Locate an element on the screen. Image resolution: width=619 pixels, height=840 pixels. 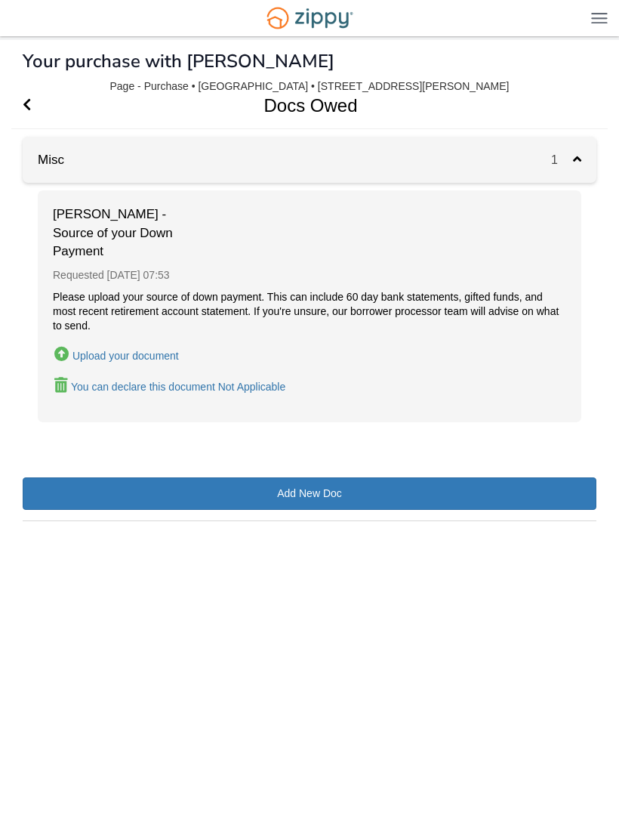
div: You can declare this document Not Applicable is located at coordinates (178, 387).